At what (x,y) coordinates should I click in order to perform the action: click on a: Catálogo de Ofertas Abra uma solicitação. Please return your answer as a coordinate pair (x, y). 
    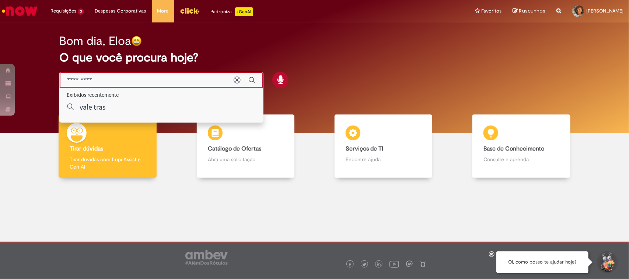
    Looking at the image, I should click on (245, 146).